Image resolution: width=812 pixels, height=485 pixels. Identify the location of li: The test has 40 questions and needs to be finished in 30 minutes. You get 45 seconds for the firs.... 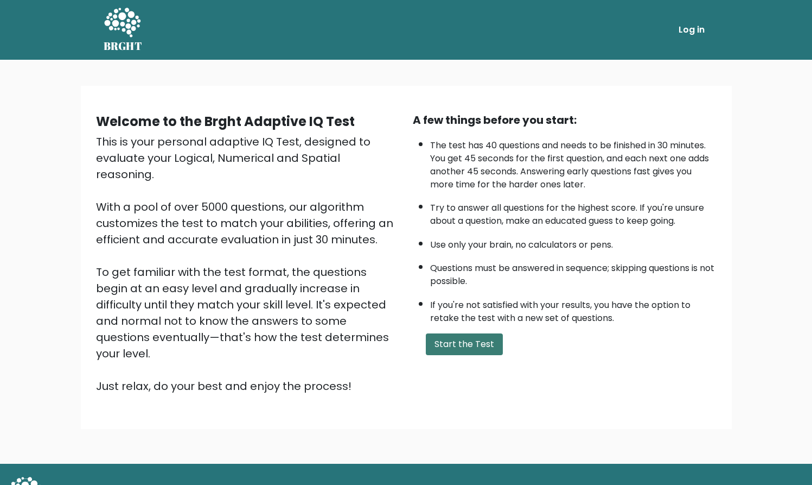
(574, 162).